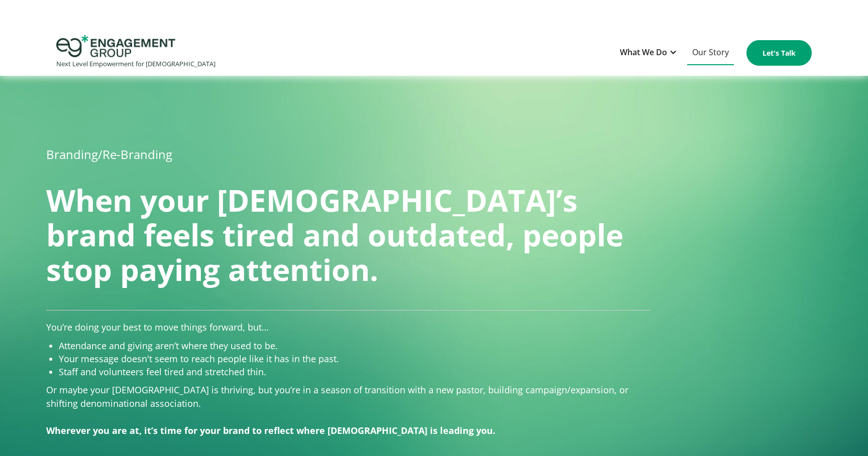 Image resolution: width=868 pixels, height=456 pixels. I want to click on p: You’re doing your best to move things forward, but…, so click(348, 327).